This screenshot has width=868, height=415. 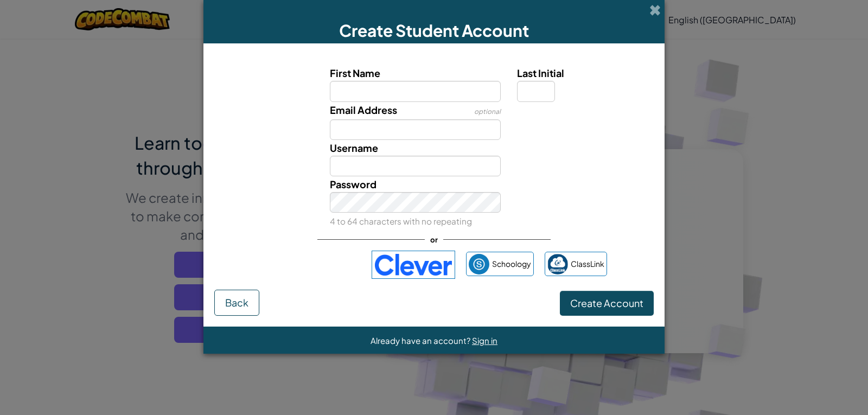 I want to click on img: classlink-logo-small.png, so click(x=558, y=264).